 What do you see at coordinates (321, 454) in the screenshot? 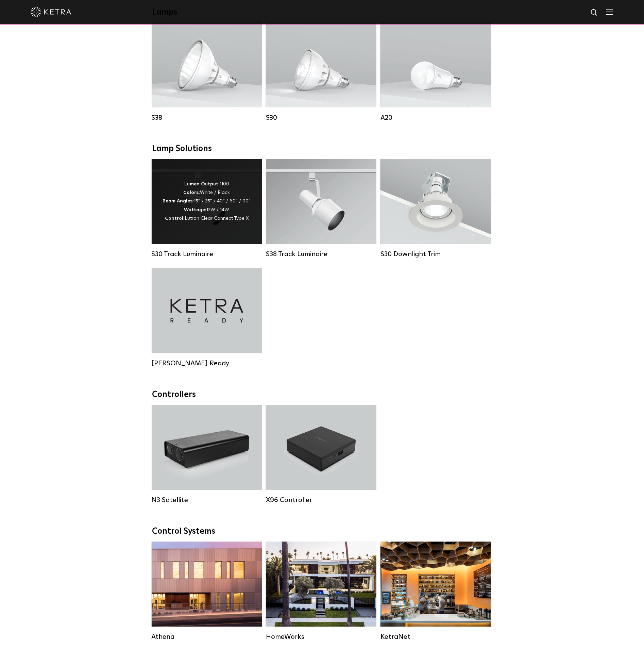
I see `a: X96 Controller X96 Controller` at bounding box center [321, 454].